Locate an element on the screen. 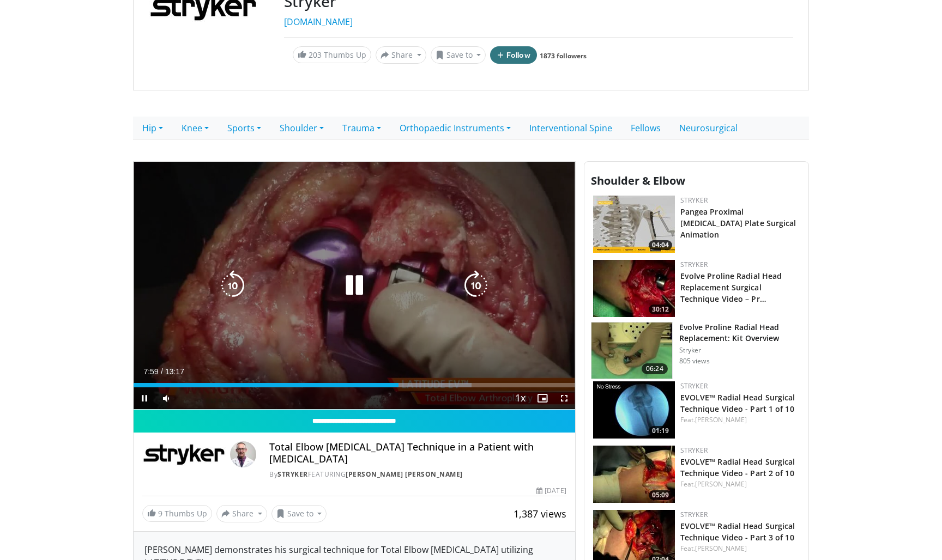  a: Shoulder is located at coordinates (302, 128).